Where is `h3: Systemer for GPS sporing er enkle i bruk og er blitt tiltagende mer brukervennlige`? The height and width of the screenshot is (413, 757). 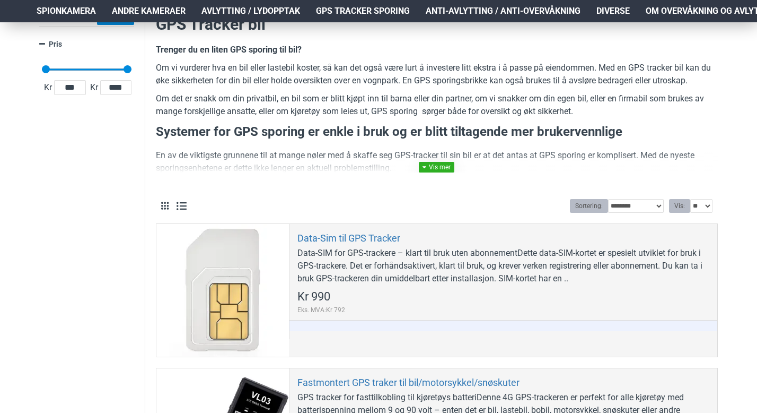 h3: Systemer for GPS sporing er enkle i bruk og er blitt tiltagende mer brukervennlige is located at coordinates (437, 132).